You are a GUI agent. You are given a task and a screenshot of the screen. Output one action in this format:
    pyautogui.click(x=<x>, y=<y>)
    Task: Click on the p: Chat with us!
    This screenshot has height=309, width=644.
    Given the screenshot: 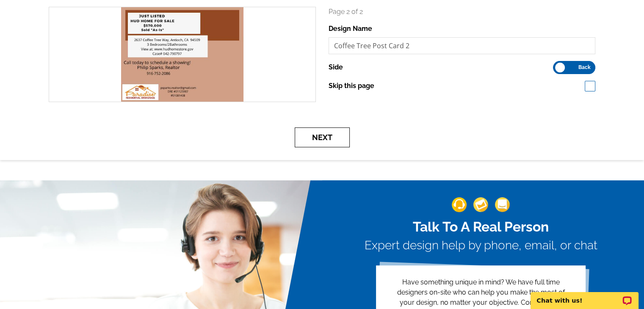 What is the action you would take?
    pyautogui.click(x=54, y=18)
    